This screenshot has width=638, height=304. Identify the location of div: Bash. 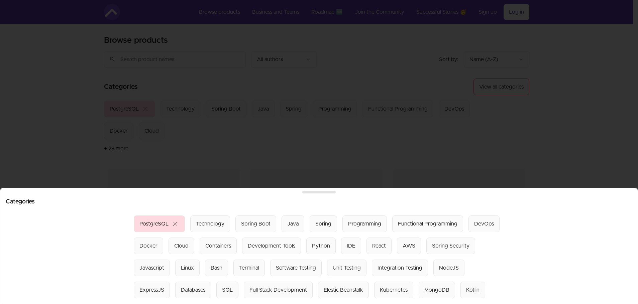
(216, 268).